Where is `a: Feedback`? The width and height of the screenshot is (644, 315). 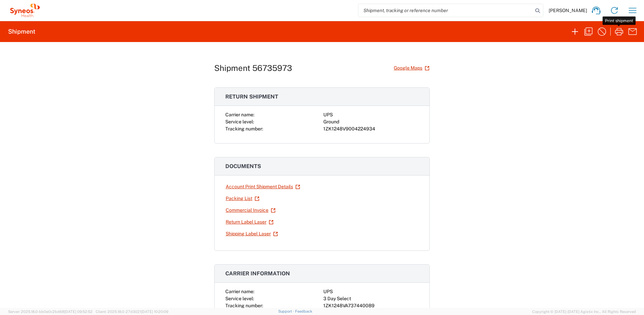
a: Feedback is located at coordinates (303, 312).